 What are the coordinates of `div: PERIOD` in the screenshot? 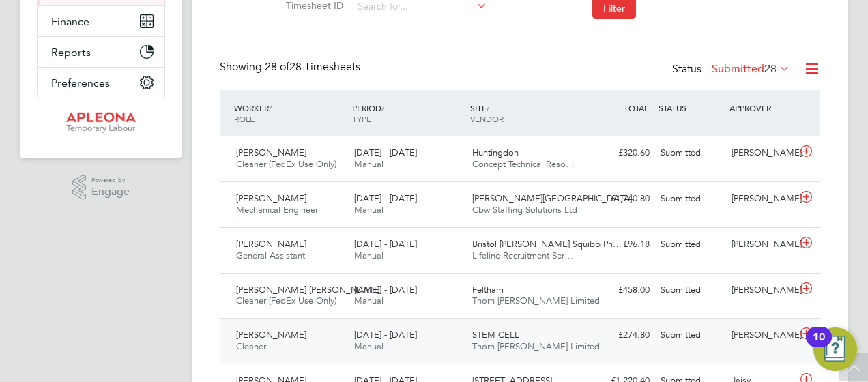 It's located at (407, 114).